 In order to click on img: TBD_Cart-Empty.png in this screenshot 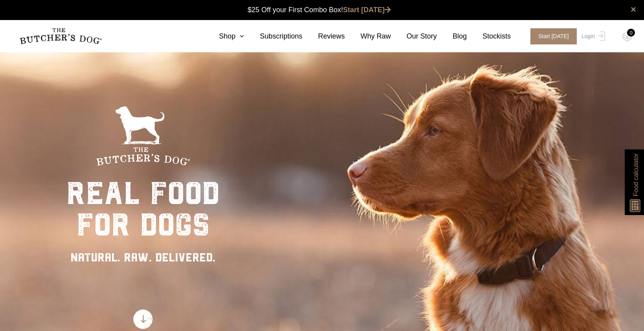, I will do `click(627, 36)`.